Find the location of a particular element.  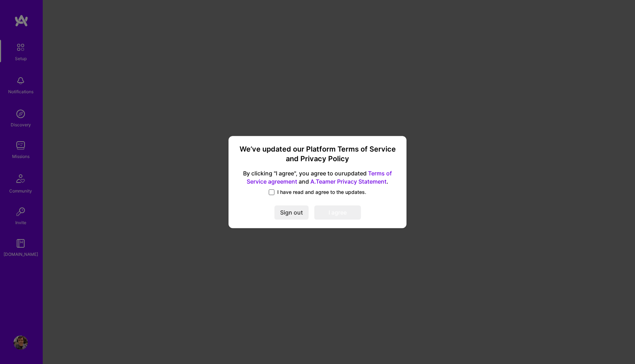

button: Sign out is located at coordinates (291, 212).